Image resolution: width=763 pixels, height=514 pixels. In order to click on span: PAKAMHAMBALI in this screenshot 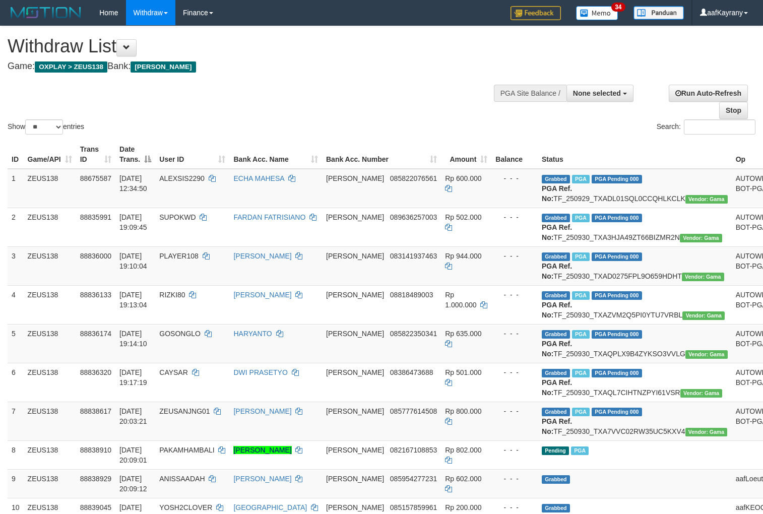, I will do `click(187, 450)`.